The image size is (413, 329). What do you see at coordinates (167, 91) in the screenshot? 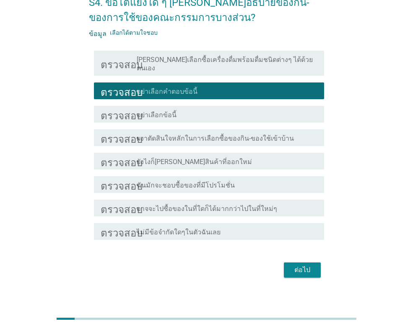
I see `font: อย่าเลือกคำตอบข้อนี้` at bounding box center [167, 91].